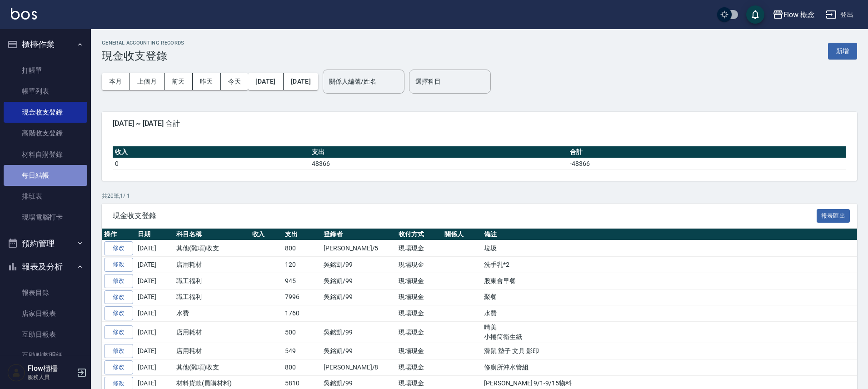 The width and height of the screenshot is (868, 389). I want to click on h3: 現金收支登錄, so click(143, 56).